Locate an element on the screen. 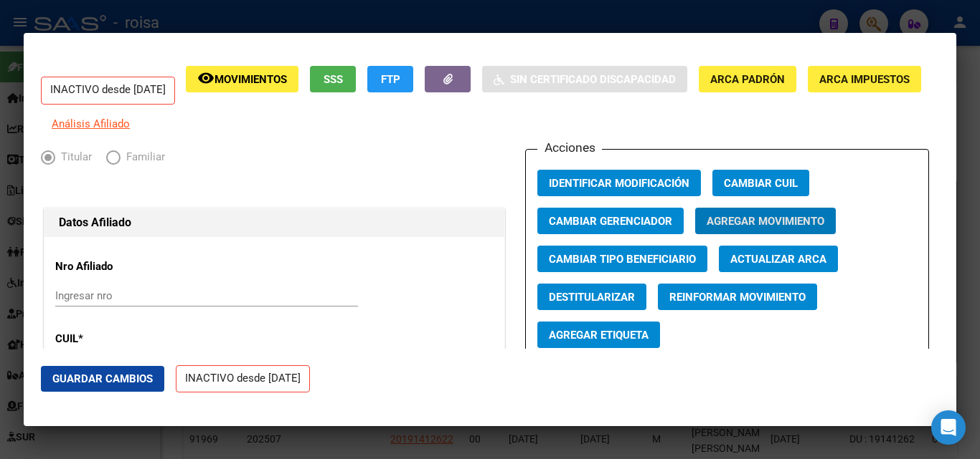 The width and height of the screenshot is (980, 459). button: Identificar Modificación is located at coordinates (619, 182).